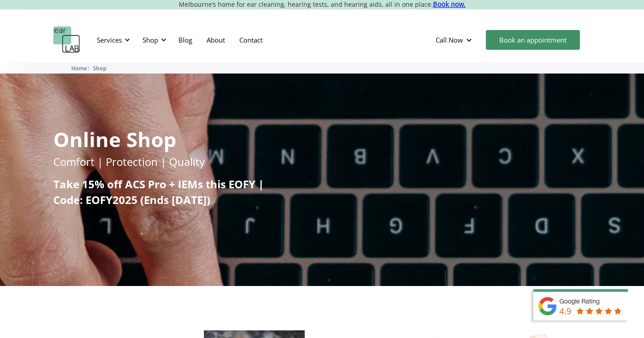 The width and height of the screenshot is (644, 338). I want to click on a: Blog, so click(185, 40).